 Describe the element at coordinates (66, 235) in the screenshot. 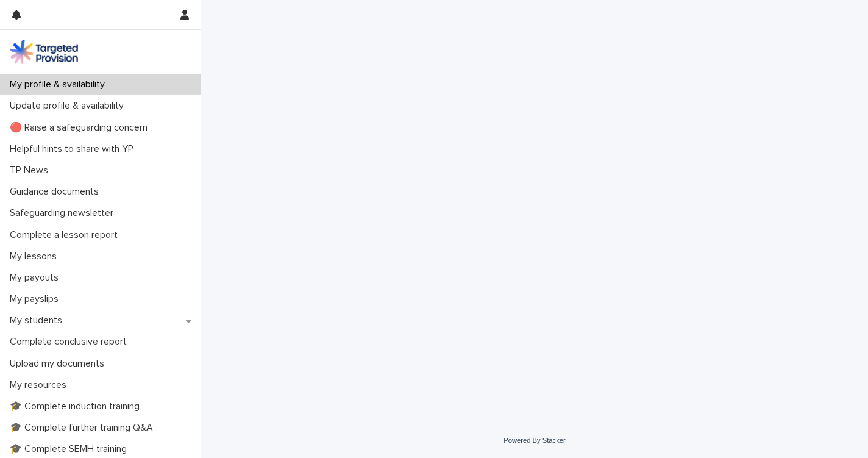

I see `p: Complete a lesson report` at that location.